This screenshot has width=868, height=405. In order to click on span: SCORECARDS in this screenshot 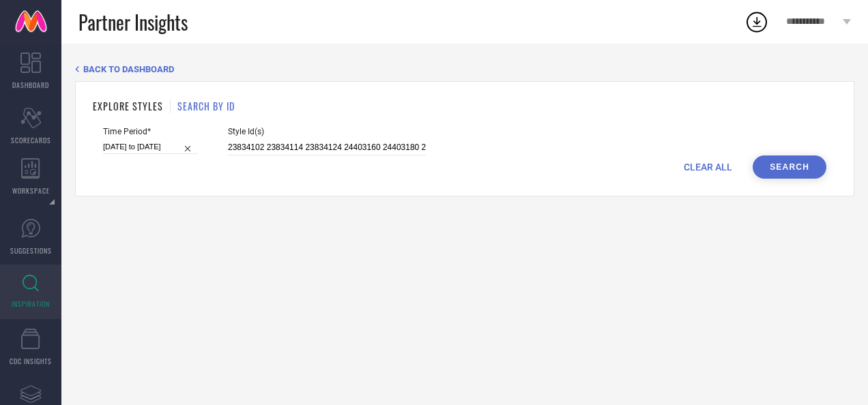, I will do `click(31, 139)`.